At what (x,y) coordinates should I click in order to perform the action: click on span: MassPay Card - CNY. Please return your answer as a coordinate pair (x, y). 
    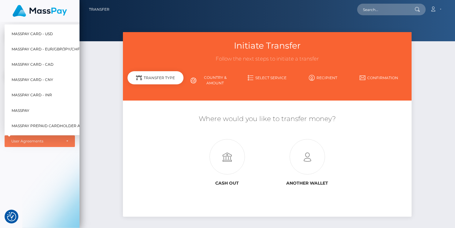
    Looking at the image, I should click on (32, 80).